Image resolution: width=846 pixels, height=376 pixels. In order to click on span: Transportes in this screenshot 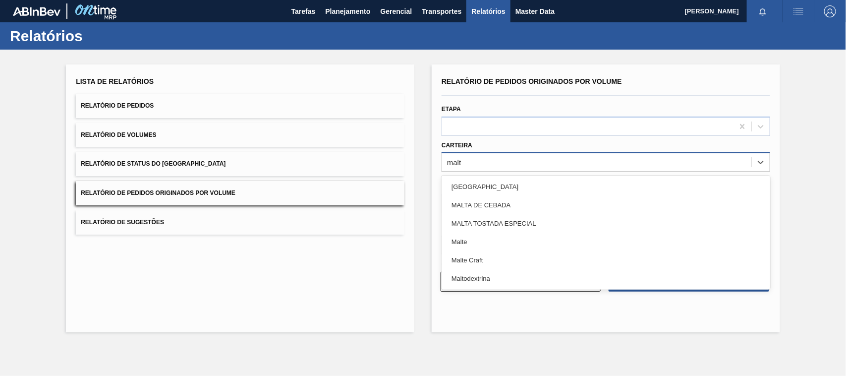, I will do `click(442, 11)`.